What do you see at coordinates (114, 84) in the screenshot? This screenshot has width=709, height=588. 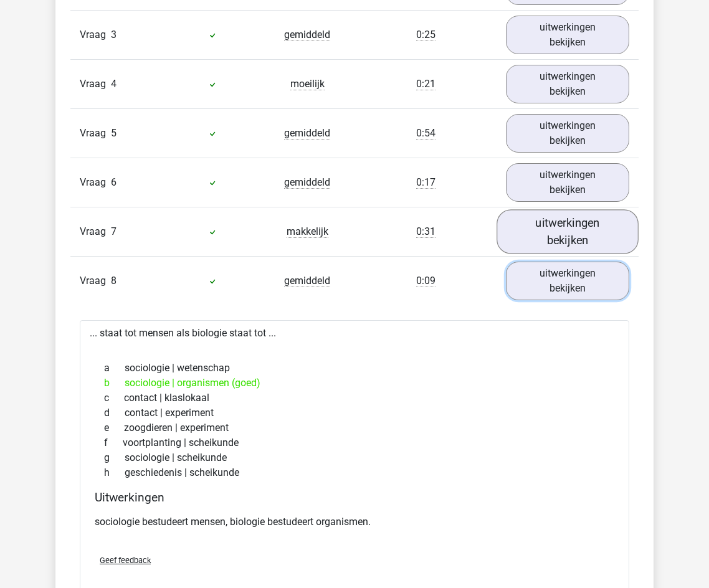 I see `span: 4` at bounding box center [114, 84].